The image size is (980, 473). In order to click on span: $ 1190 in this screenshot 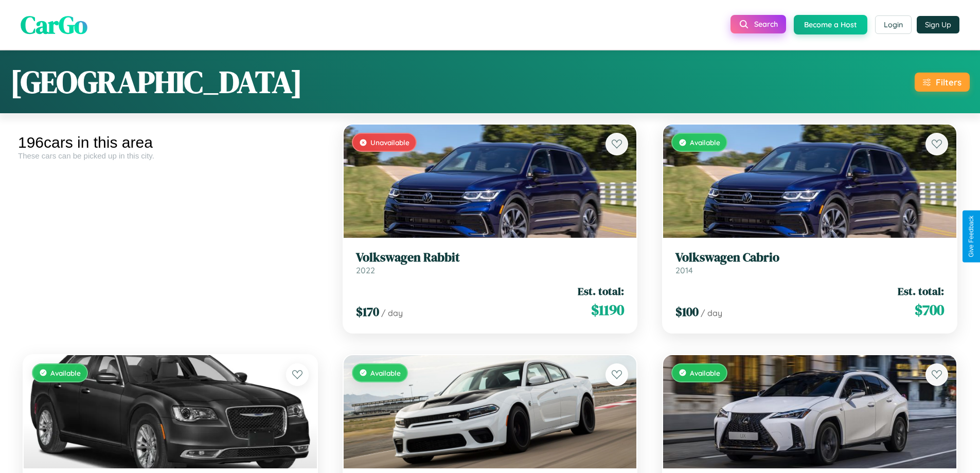, I will do `click(608, 310)`.